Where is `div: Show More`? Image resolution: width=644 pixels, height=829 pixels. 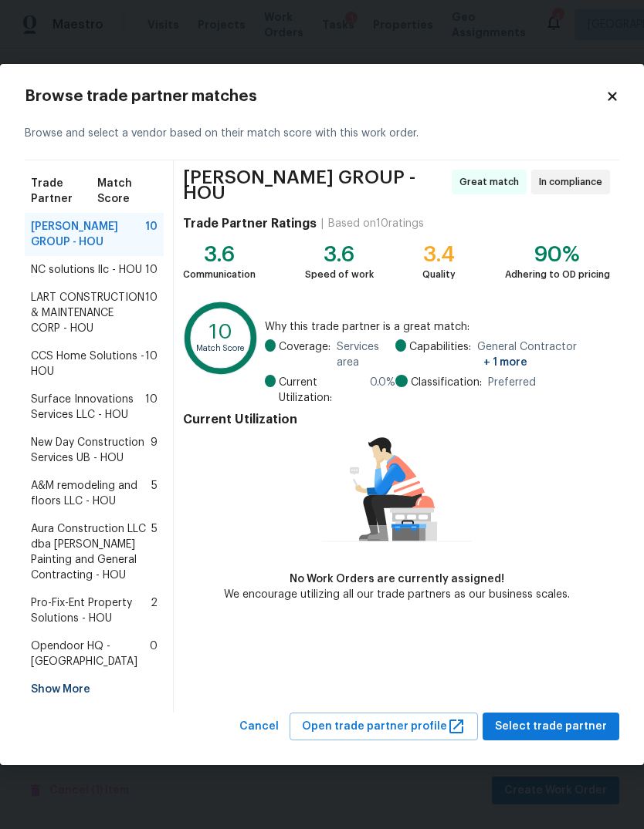
div: Show More is located at coordinates (94, 689).